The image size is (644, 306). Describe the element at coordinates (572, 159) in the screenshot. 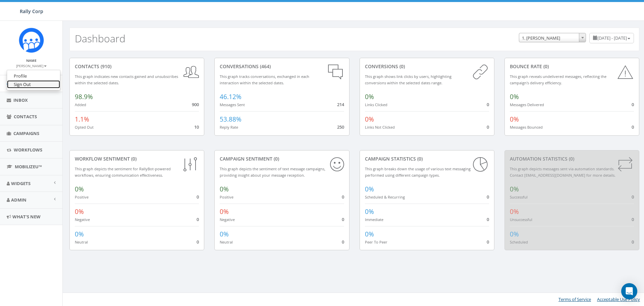

I see `div: Automation Statistics` at that location.